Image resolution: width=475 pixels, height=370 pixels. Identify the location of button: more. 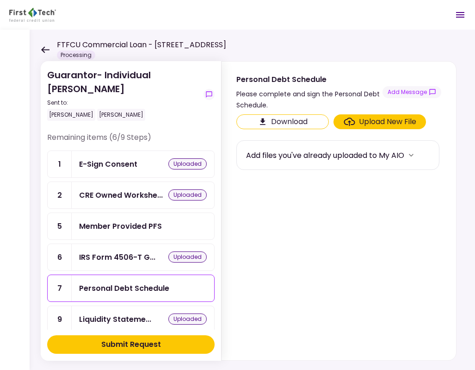
(411, 155).